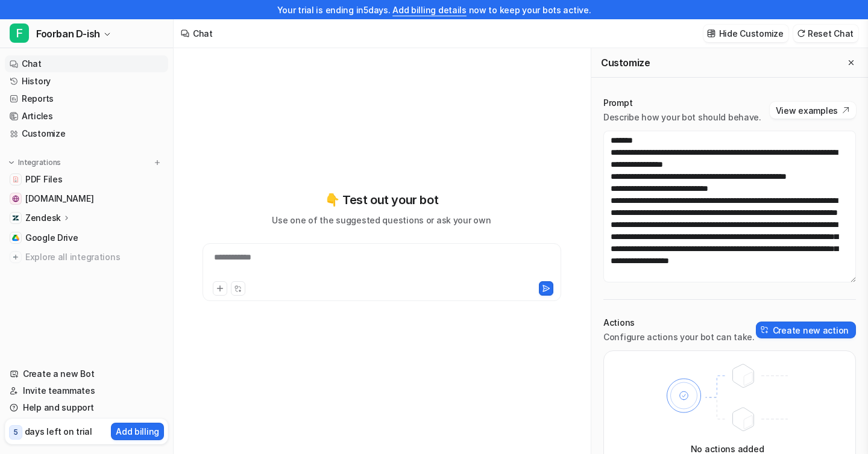 Image resolution: width=868 pixels, height=454 pixels. What do you see at coordinates (59, 431) in the screenshot?
I see `p: days left on trial` at bounding box center [59, 431].